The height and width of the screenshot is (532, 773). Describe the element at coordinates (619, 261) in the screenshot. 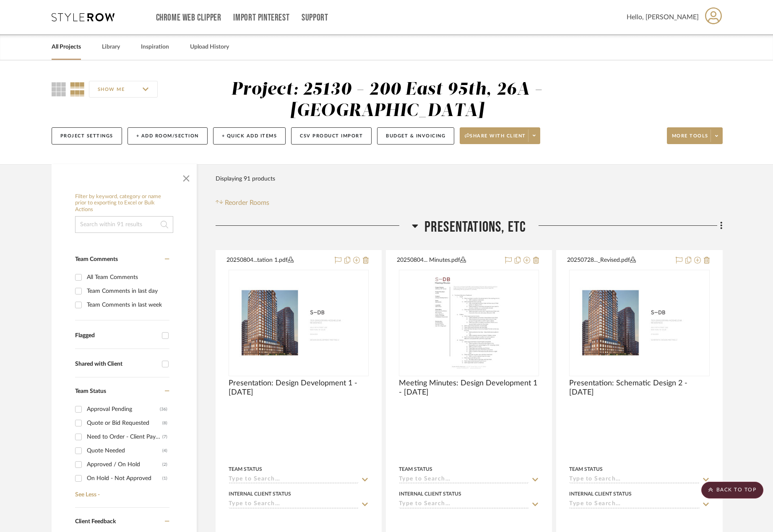

I see `button: 20250728..._Revised.pdf` at that location.